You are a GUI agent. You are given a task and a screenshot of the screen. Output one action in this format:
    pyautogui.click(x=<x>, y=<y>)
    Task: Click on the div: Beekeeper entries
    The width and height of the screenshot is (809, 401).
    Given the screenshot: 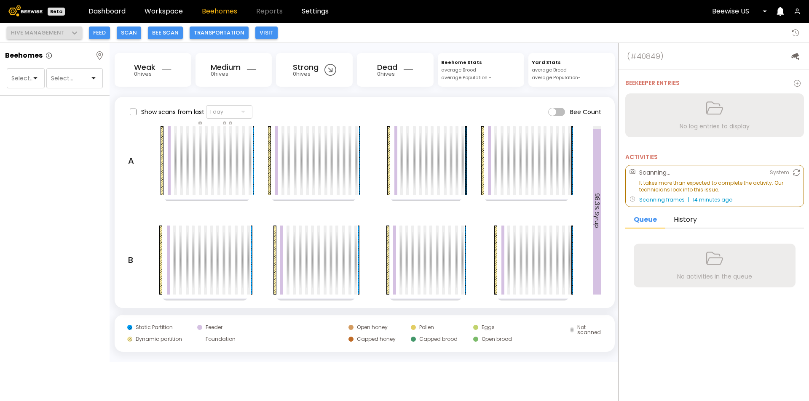 What is the action you would take?
    pyautogui.click(x=652, y=83)
    